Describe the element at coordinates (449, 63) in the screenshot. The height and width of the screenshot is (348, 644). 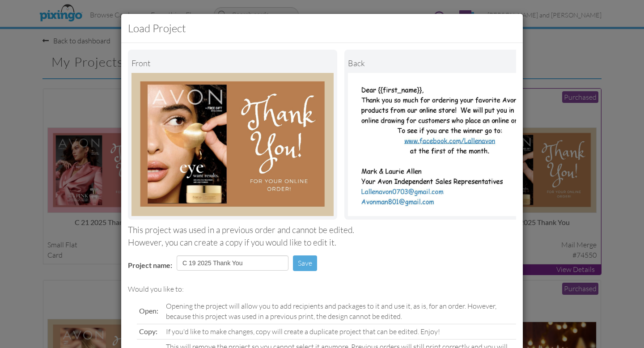
I see `div: back` at that location.